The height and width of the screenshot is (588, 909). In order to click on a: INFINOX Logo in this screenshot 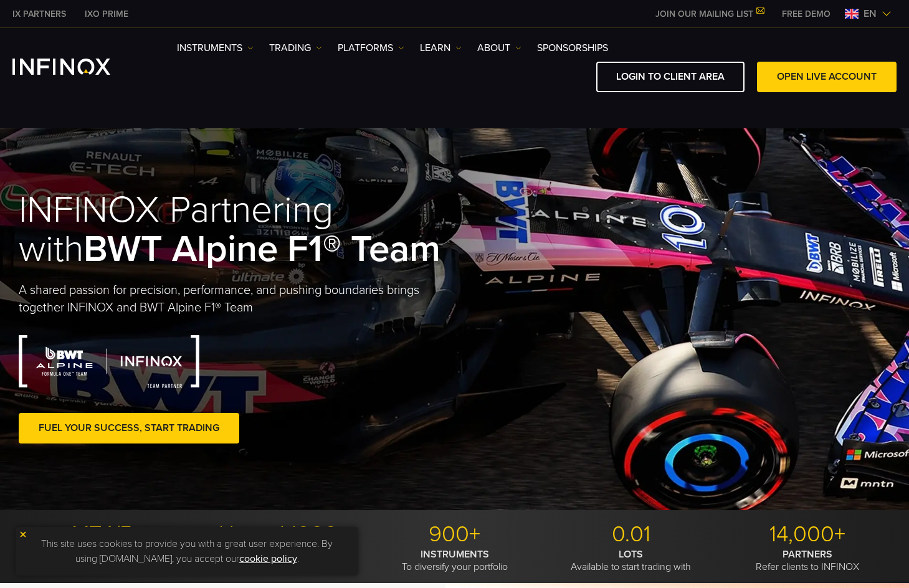, I will do `click(76, 66)`.